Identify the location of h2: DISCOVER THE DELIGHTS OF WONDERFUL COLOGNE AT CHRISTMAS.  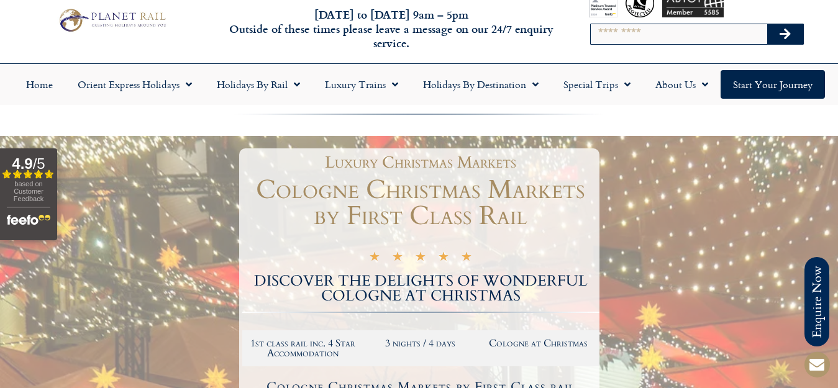
(421, 289).